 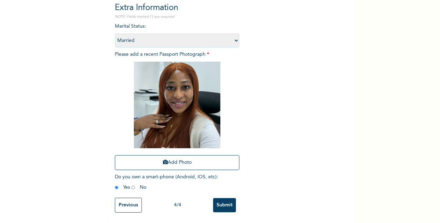 What do you see at coordinates (177, 205) in the screenshot?
I see `div: 4 / 4` at bounding box center [177, 205].